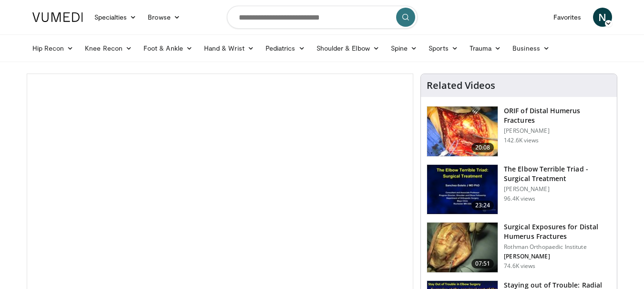  I want to click on span: N, so click(602, 17).